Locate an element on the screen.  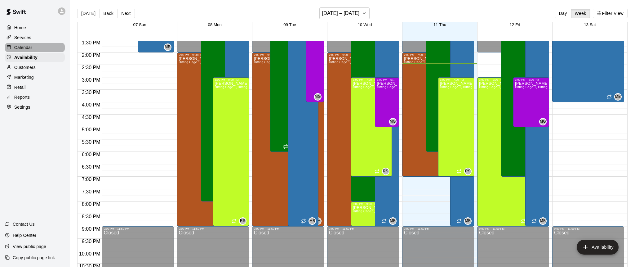
span: 10 Wed is located at coordinates (365, 25).